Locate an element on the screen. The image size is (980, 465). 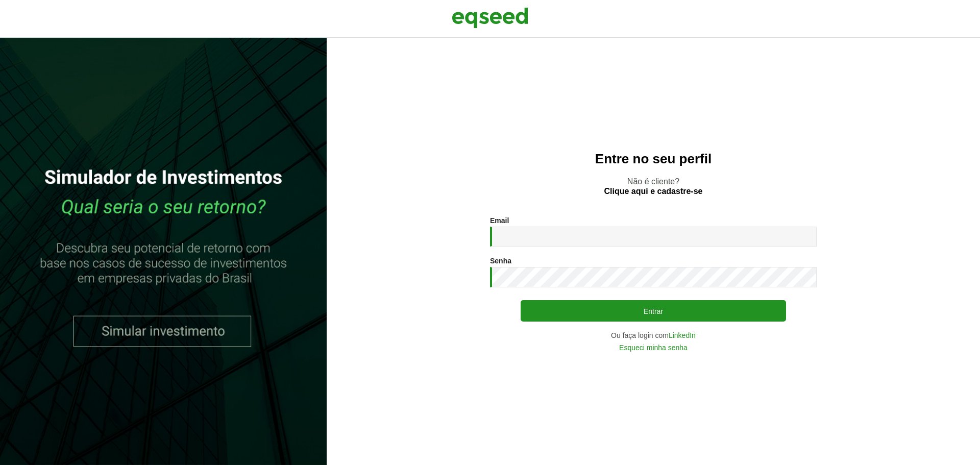
button: Entrar is located at coordinates (653, 311).